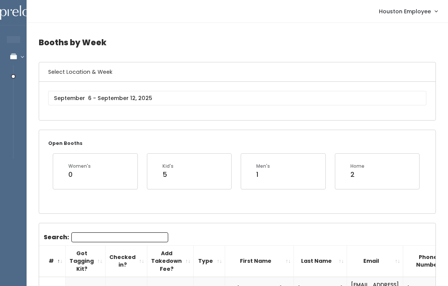 The image size is (448, 286). Describe the element at coordinates (120, 237) in the screenshot. I see `input: Search:` at that location.